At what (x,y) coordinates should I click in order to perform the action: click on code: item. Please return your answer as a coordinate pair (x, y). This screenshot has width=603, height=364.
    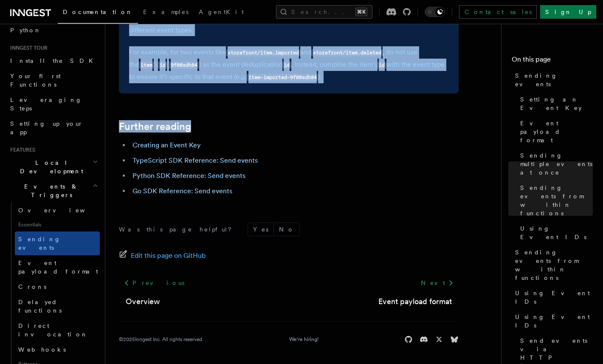
    Looking at the image, I should click on (146, 65).